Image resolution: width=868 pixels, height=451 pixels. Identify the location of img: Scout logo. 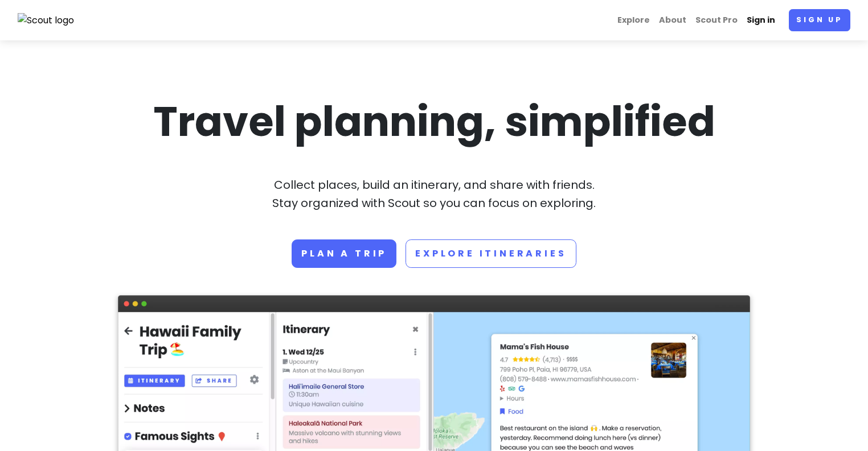
(46, 20).